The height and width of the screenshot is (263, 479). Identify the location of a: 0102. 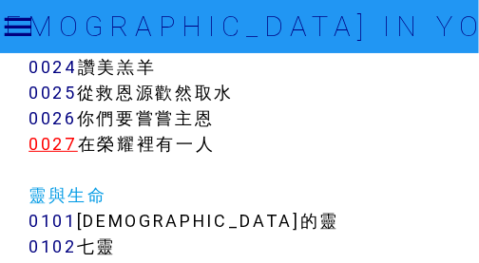
(52, 246).